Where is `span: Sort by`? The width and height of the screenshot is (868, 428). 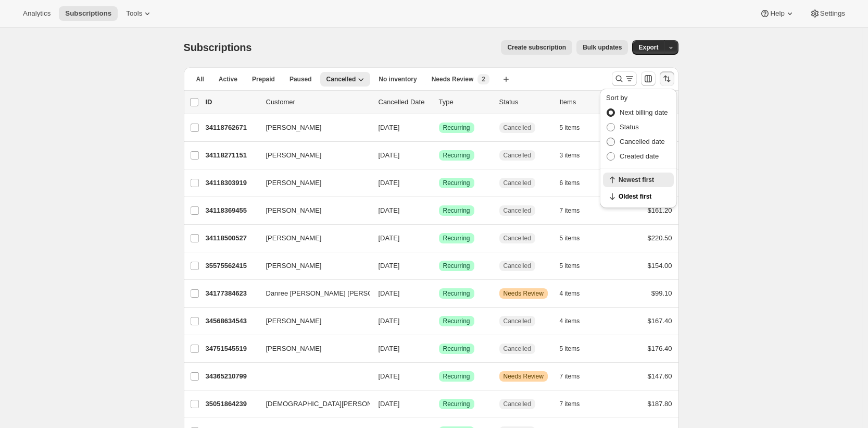
span: Sort by is located at coordinates (617, 97).